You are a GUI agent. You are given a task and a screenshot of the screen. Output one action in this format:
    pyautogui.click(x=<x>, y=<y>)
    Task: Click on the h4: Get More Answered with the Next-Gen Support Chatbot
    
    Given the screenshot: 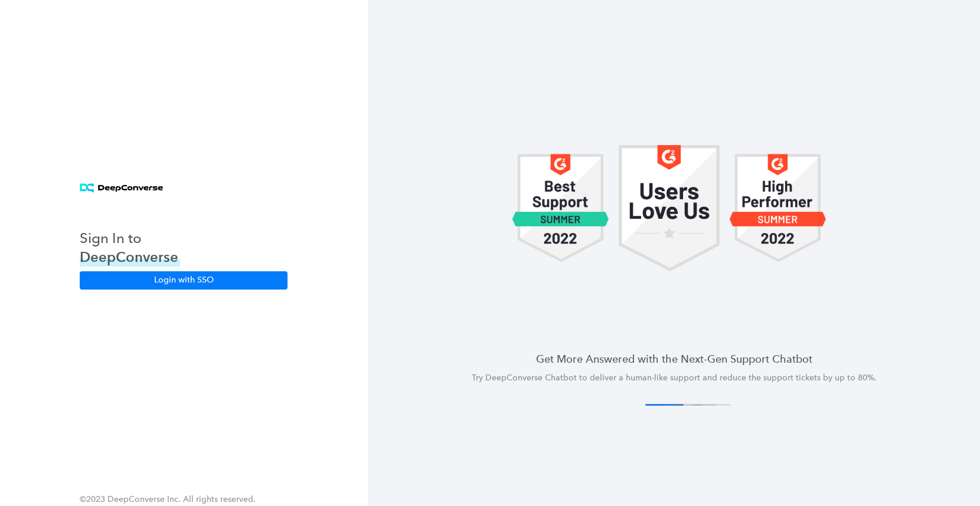 What is the action you would take?
    pyautogui.click(x=674, y=359)
    